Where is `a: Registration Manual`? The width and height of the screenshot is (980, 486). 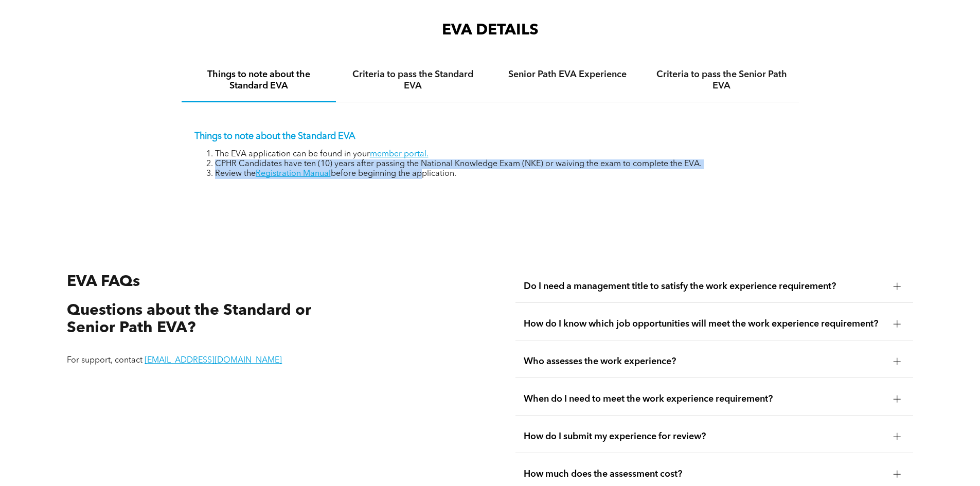
a: Registration Manual is located at coordinates (293, 174).